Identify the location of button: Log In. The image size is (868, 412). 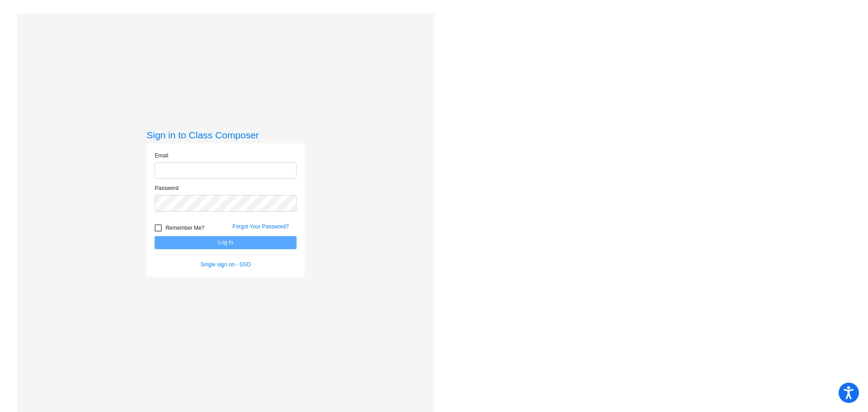
(225, 242).